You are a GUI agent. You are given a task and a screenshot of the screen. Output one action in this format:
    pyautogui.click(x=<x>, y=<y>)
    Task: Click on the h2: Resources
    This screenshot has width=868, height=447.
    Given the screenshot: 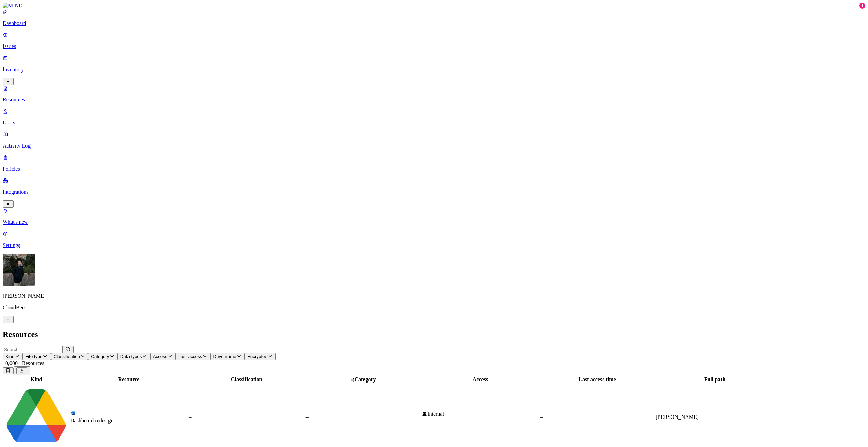 What is the action you would take?
    pyautogui.click(x=434, y=335)
    